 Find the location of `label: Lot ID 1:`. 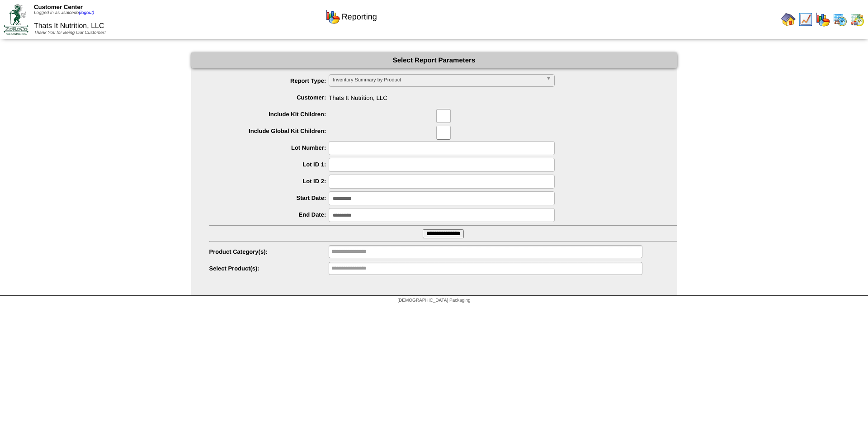

label: Lot ID 1: is located at coordinates (269, 164).